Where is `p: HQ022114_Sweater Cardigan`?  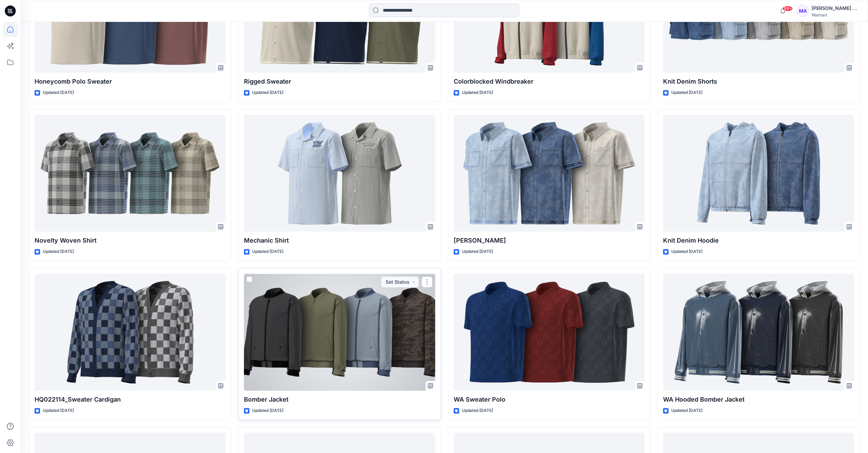
p: HQ022114_Sweater Cardigan is located at coordinates (130, 400).